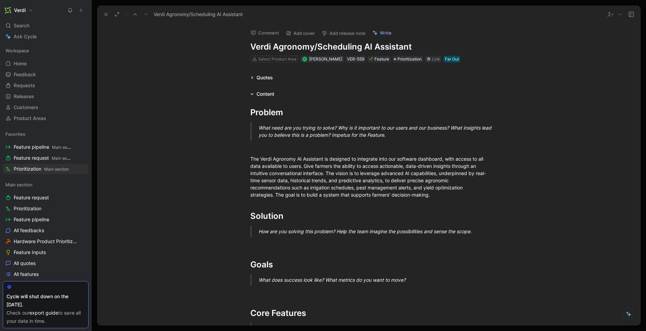 The height and width of the screenshot is (331, 646). I want to click on span: Write, so click(386, 33).